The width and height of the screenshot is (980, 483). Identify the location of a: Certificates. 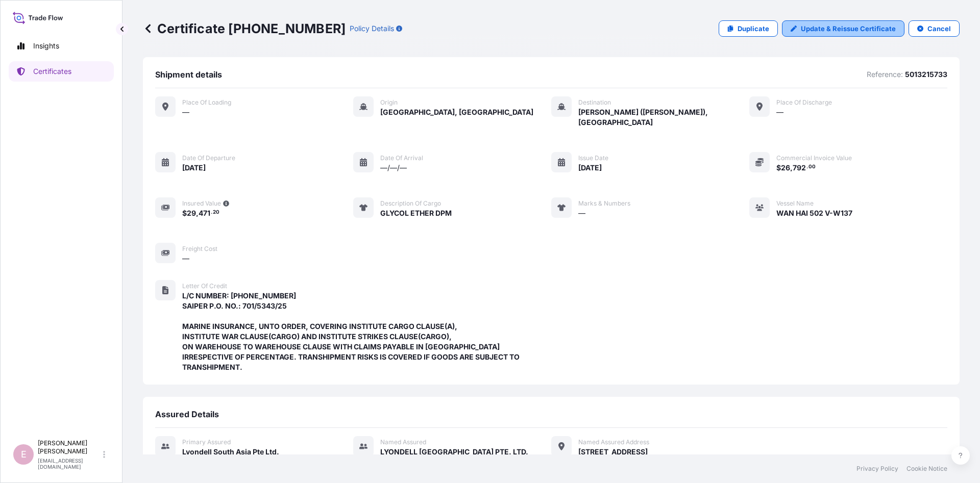
(61, 71).